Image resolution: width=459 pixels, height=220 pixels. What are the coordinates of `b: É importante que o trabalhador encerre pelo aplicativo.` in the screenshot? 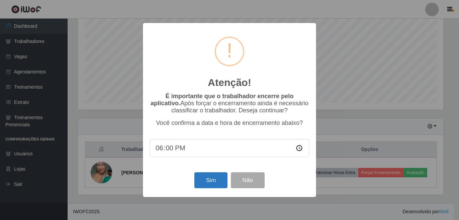 It's located at (222, 99).